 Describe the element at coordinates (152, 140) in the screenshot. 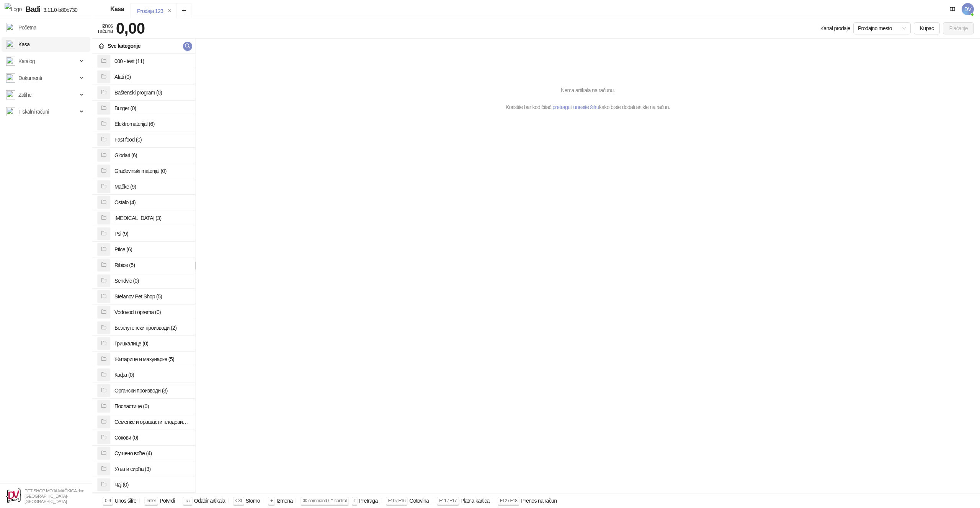

I see `h4: Fast food (0)` at that location.